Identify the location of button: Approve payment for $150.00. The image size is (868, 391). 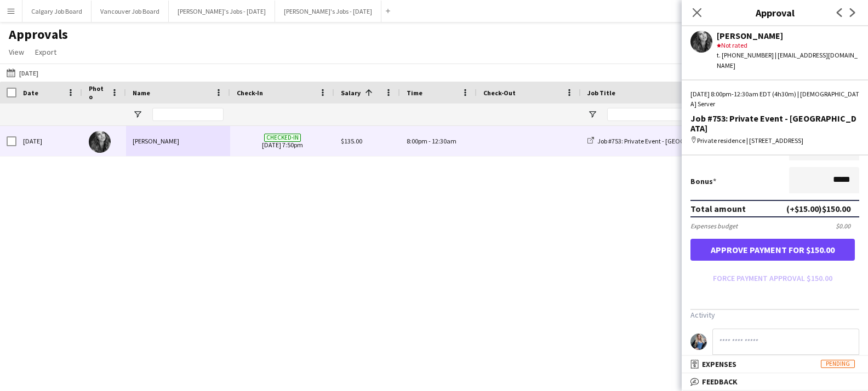
(773, 250).